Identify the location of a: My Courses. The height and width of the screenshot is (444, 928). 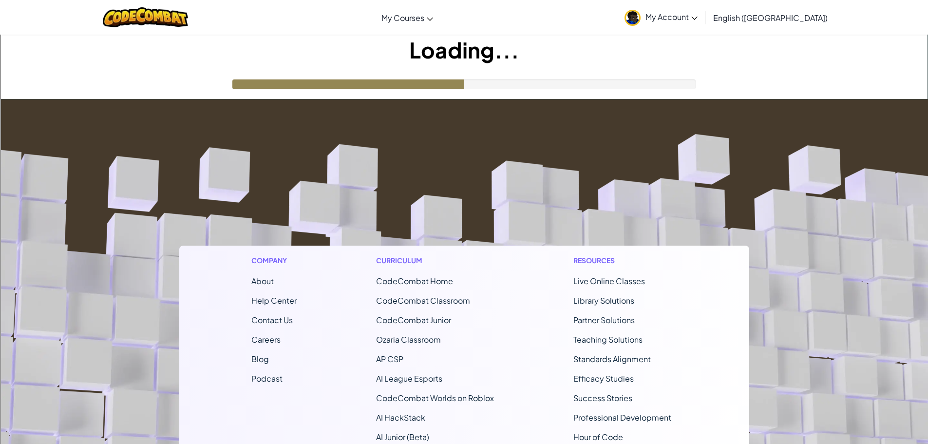
(407, 18).